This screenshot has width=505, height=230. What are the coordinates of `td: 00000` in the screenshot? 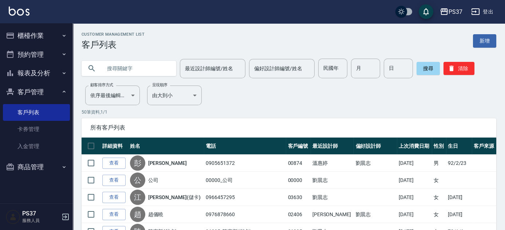 It's located at (298, 180).